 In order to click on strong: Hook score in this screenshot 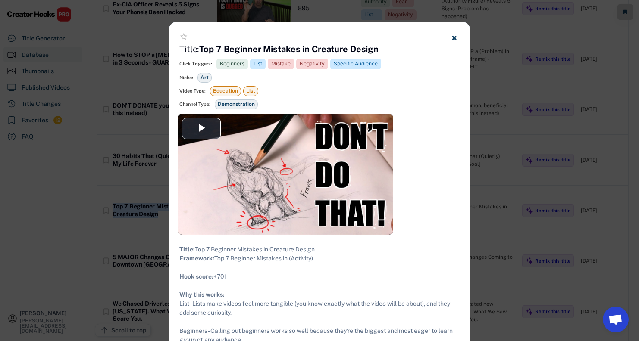, I will do `click(195, 277)`.